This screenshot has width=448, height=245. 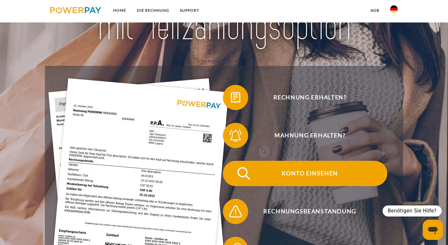 I want to click on a: agb, so click(x=375, y=10).